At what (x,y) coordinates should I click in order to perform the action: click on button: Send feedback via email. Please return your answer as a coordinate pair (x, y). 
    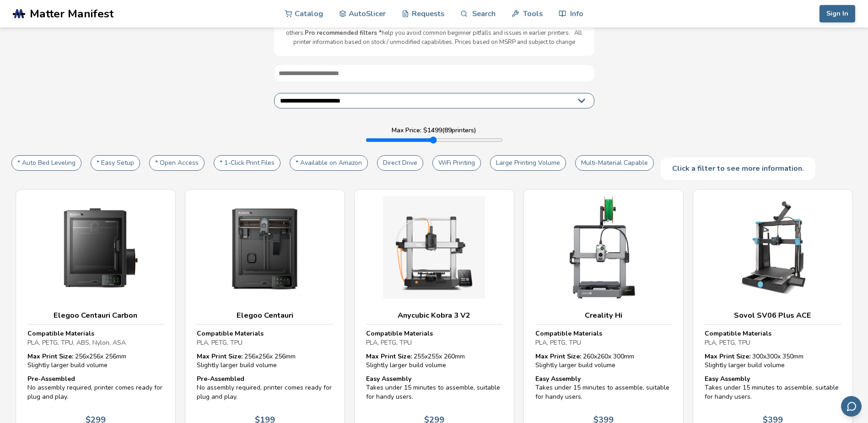
    Looking at the image, I should click on (851, 406).